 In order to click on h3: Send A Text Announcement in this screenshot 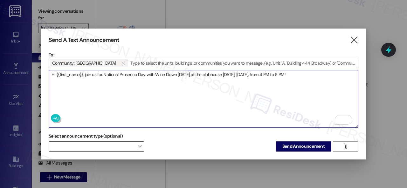, I will do `click(84, 40)`.